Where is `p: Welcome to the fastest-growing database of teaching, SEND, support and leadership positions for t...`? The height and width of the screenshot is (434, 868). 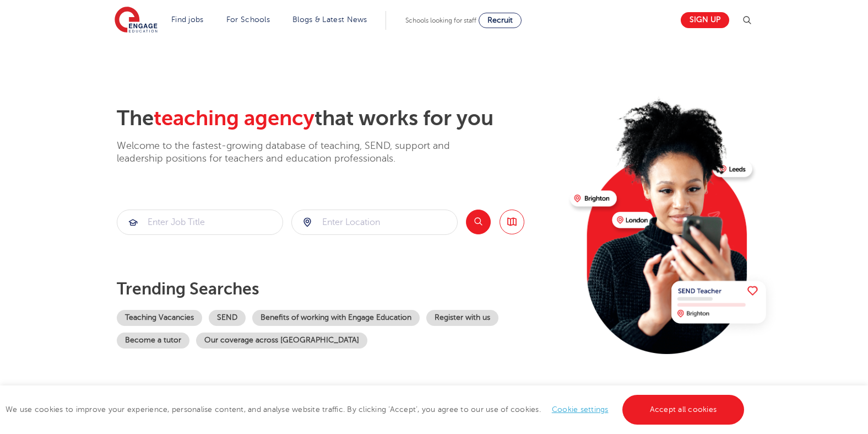
p: Welcome to the fastest-growing database of teaching, SEND, support and leadership positions for t... is located at coordinates (298, 152).